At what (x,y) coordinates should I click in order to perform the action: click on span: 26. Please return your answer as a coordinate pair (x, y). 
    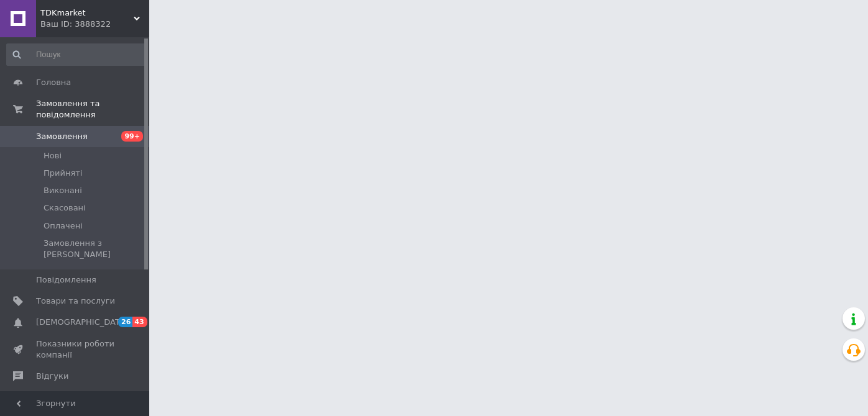
    Looking at the image, I should click on (125, 322).